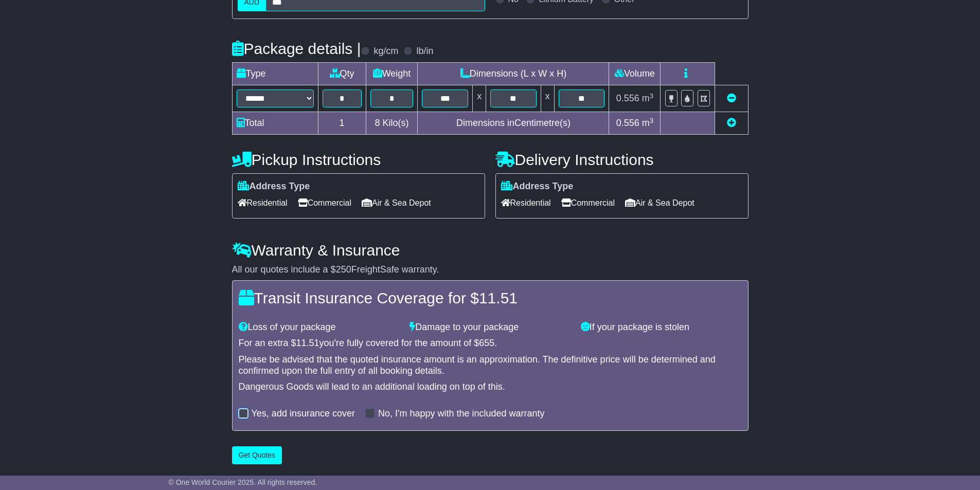 This screenshot has height=490, width=980. What do you see at coordinates (296, 49) in the screenshot?
I see `h4: Package details |` at bounding box center [296, 49].